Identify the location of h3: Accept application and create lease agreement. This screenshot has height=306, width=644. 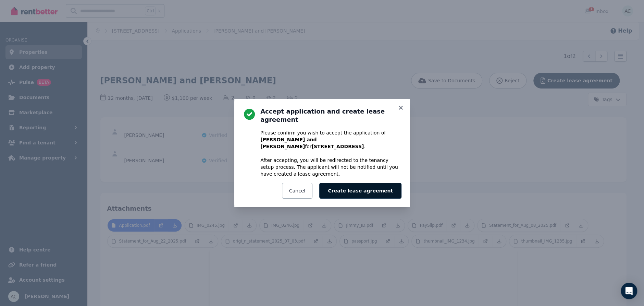
(331, 116).